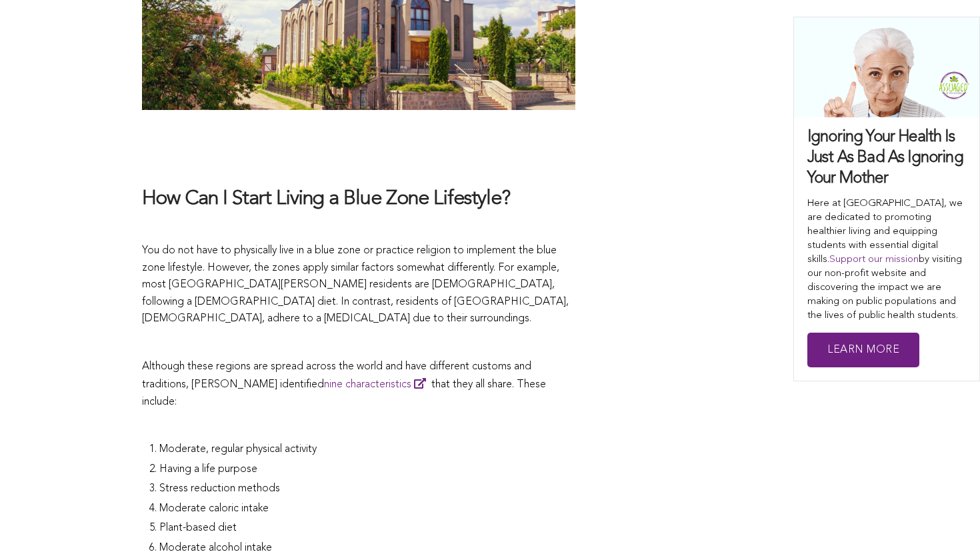 Image resolution: width=980 pixels, height=554 pixels. Describe the element at coordinates (947, 522) in the screenshot. I see `div: Chat Widget` at that location.